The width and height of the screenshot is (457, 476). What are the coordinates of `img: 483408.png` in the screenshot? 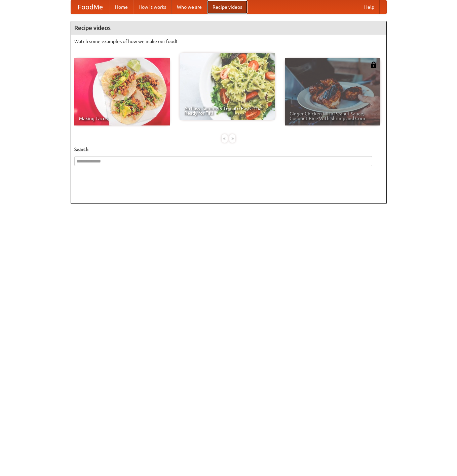 It's located at (373, 65).